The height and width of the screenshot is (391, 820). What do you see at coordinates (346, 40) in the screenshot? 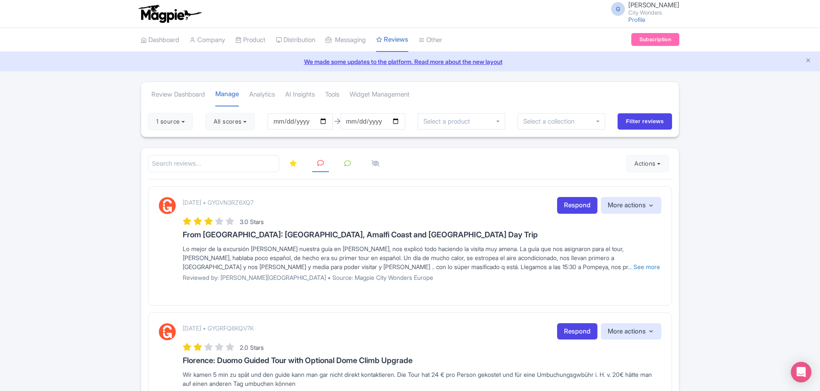
I see `a: Messaging` at bounding box center [346, 40].